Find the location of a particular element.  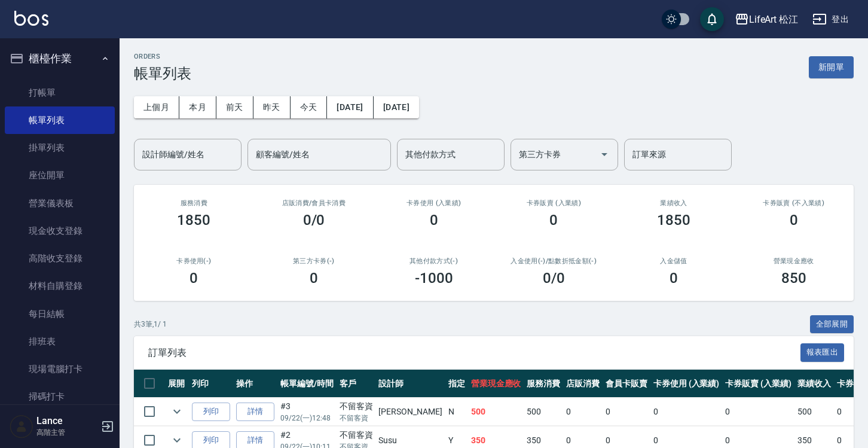

th: 指定 is located at coordinates (457, 383).